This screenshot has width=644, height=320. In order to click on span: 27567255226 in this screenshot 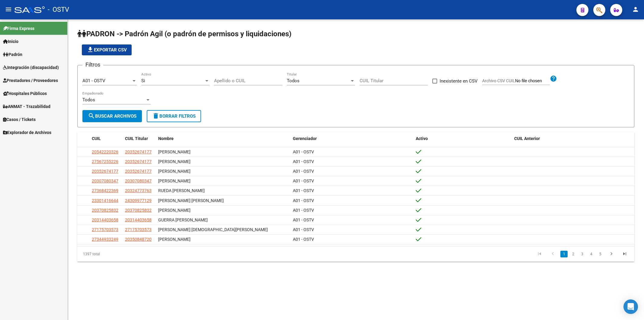, I will do `click(105, 161)`.